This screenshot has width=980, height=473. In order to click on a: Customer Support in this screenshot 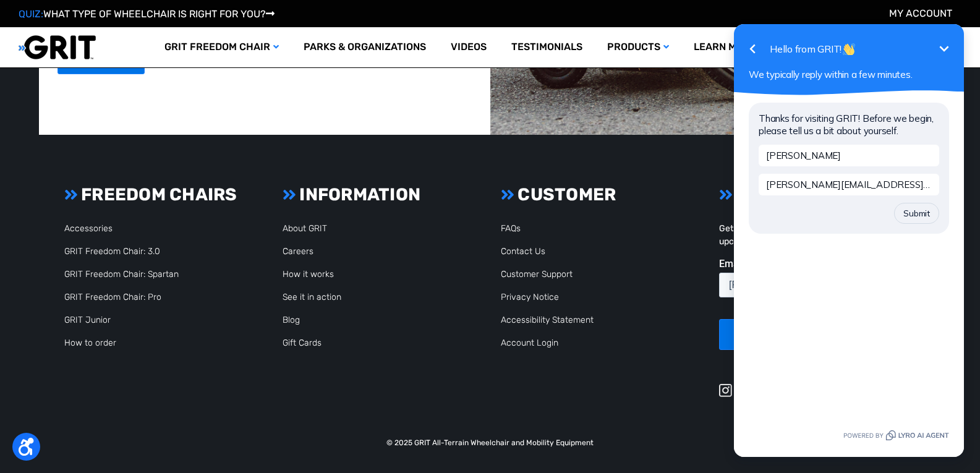, I will do `click(536, 274)`.